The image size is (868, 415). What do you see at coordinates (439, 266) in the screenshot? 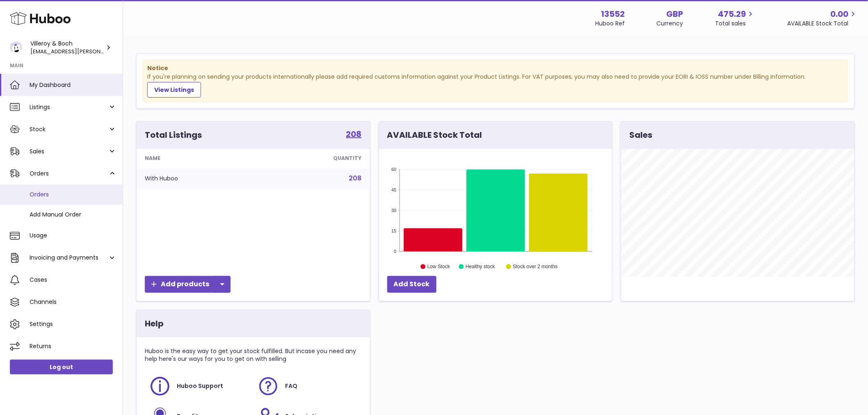
I see `text: Low Stock` at bounding box center [439, 266].